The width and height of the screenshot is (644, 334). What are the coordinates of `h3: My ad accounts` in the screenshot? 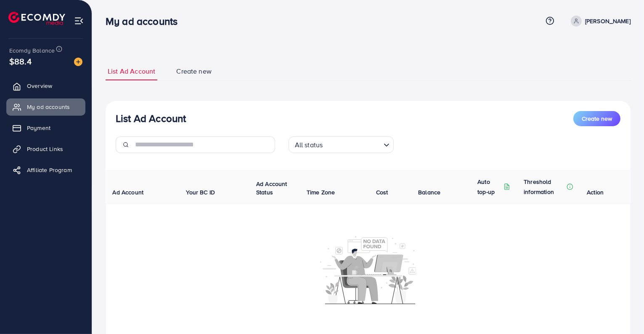 It's located at (145, 21).